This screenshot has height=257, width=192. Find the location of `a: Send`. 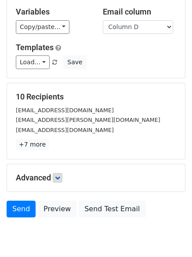

a: Send is located at coordinates (21, 209).